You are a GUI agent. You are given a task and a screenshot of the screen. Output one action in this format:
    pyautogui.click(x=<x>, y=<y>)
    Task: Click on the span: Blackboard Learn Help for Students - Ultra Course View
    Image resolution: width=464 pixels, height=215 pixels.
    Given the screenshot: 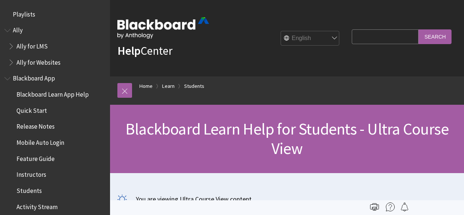 What is the action you would take?
    pyautogui.click(x=287, y=138)
    